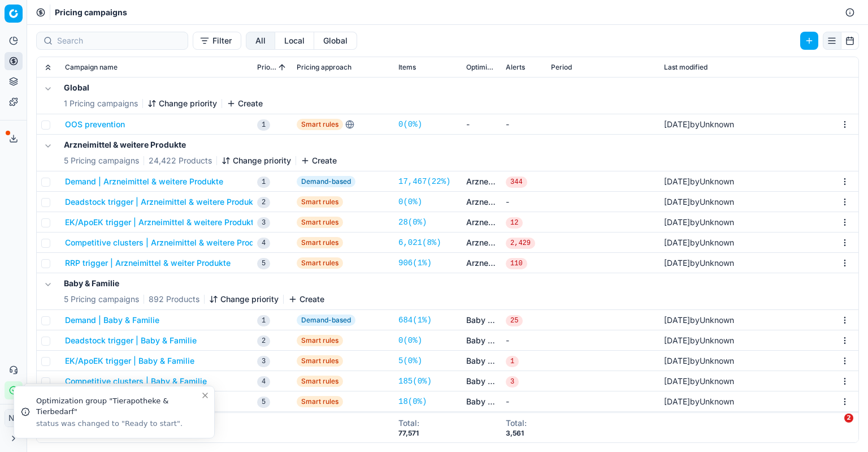 Image resolution: width=868 pixels, height=452 pixels. Describe the element at coordinates (324, 67) in the screenshot. I see `span: Pricing approach` at that location.